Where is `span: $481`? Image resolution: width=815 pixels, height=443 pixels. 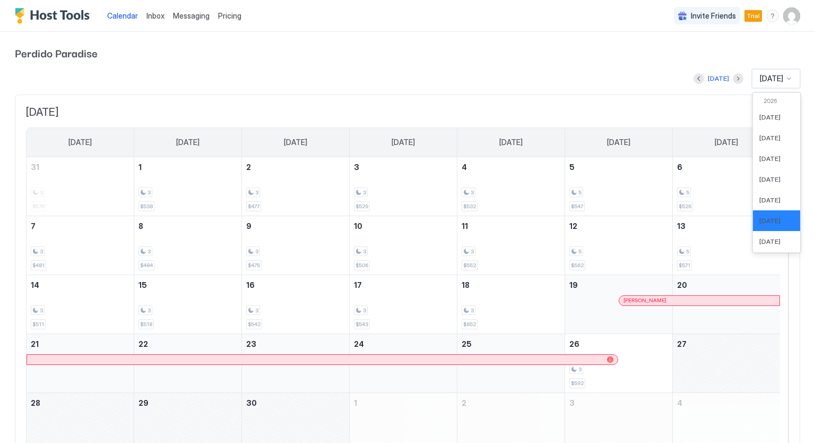
span: $481 is located at coordinates (38, 265).